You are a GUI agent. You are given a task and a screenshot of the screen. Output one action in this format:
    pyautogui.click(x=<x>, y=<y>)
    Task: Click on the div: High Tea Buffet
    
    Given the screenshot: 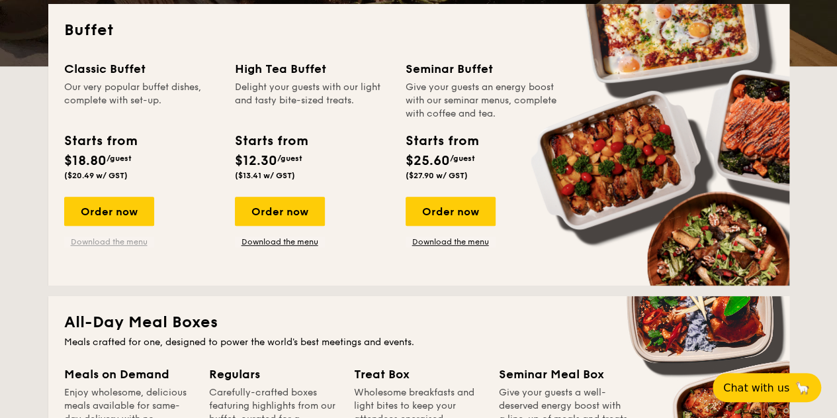 What is the action you would take?
    pyautogui.click(x=312, y=69)
    